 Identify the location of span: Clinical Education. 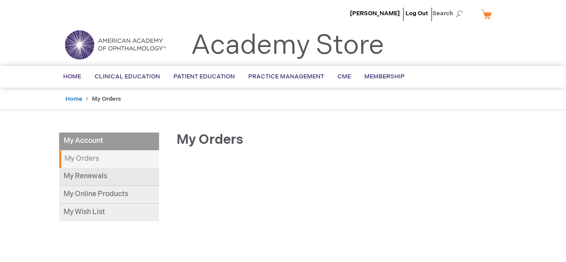
(128, 77).